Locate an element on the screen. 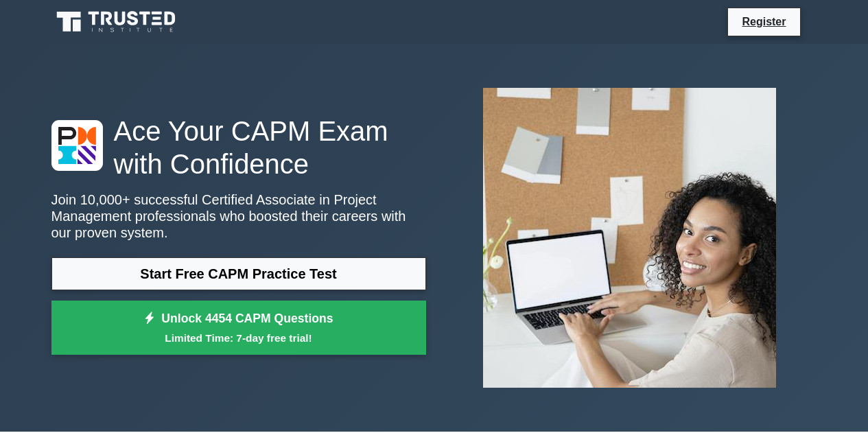 Image resolution: width=868 pixels, height=433 pixels. small: Limited Time: 7-day free trial! is located at coordinates (239, 338).